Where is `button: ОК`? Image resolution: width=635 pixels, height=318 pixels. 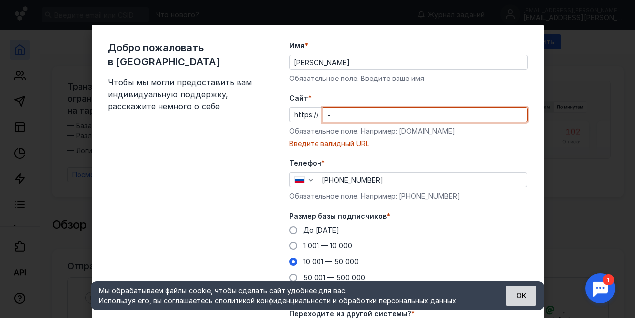 button: ОК is located at coordinates (520, 295).